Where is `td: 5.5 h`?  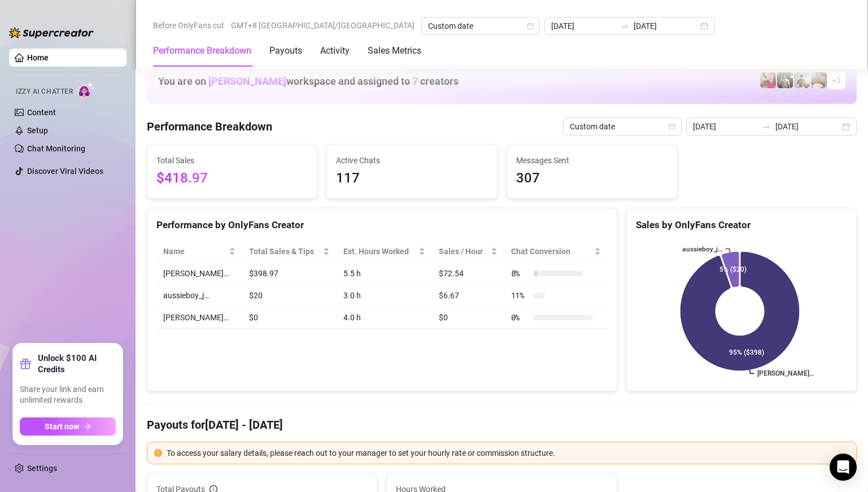 td: 5.5 h is located at coordinates (384, 273).